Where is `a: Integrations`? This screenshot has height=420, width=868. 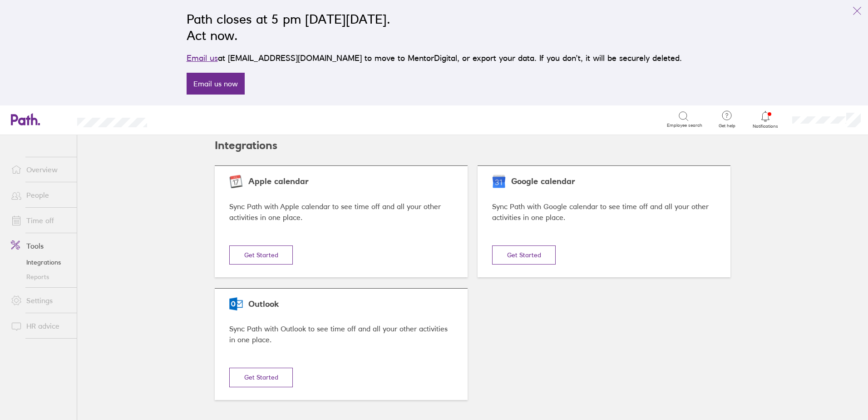 a: Integrations is located at coordinates (40, 262).